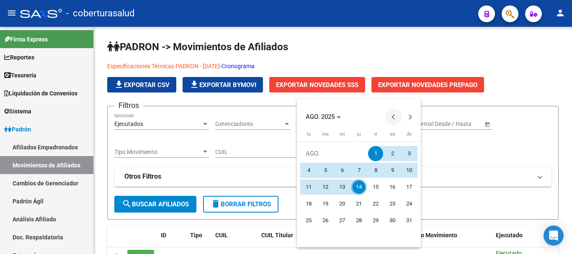  Describe the element at coordinates (553, 236) in the screenshot. I see `div: Open Intercom Messenger` at that location.